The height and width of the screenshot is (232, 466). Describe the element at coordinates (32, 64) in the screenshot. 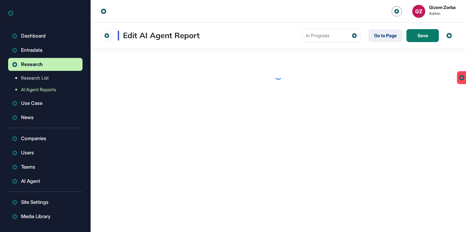

I see `span: Research` at that location.